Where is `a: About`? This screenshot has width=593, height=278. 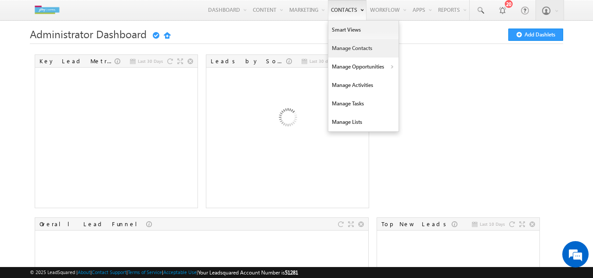 a: About is located at coordinates (84, 272).